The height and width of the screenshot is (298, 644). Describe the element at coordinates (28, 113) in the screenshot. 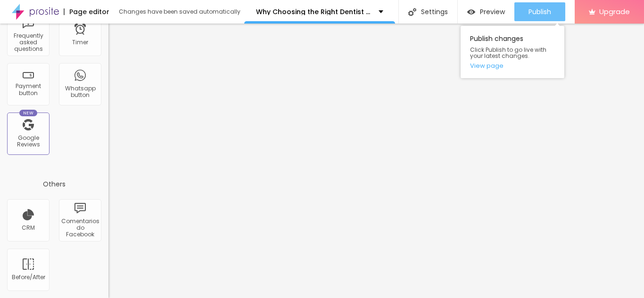

I see `div: New` at that location.